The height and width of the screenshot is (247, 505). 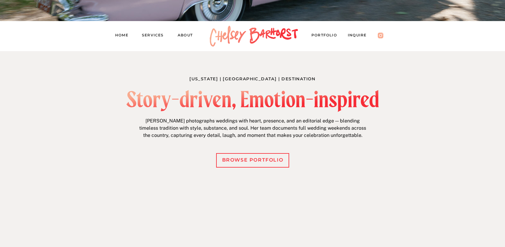 I want to click on a: Services, so click(x=155, y=36).